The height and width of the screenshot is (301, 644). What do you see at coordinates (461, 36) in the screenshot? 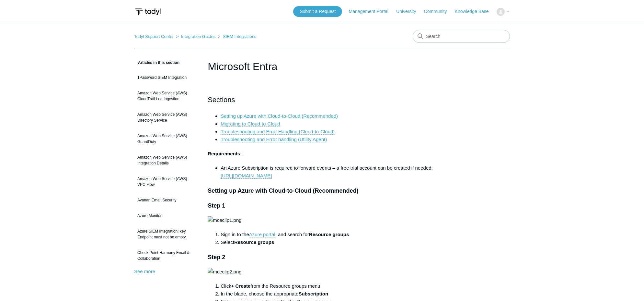
I see `input: Search` at bounding box center [461, 36].